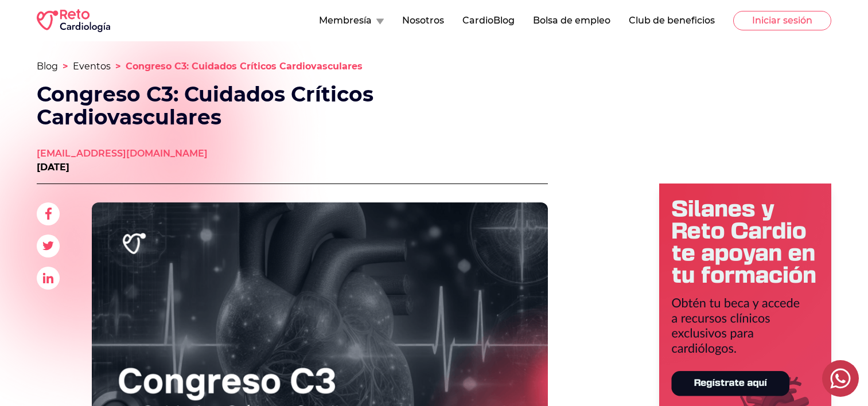 This screenshot has width=868, height=406. Describe the element at coordinates (423, 21) in the screenshot. I see `a: Nosotros` at that location.